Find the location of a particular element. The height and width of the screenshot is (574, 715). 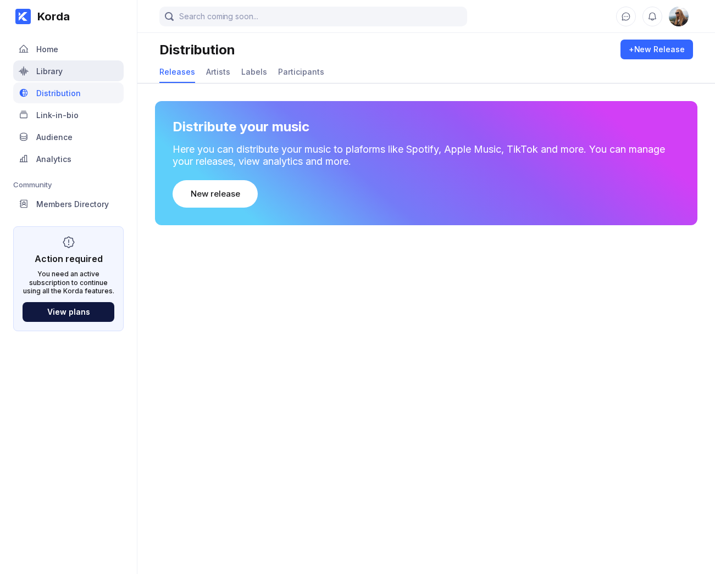

div: Participants is located at coordinates (301, 71).